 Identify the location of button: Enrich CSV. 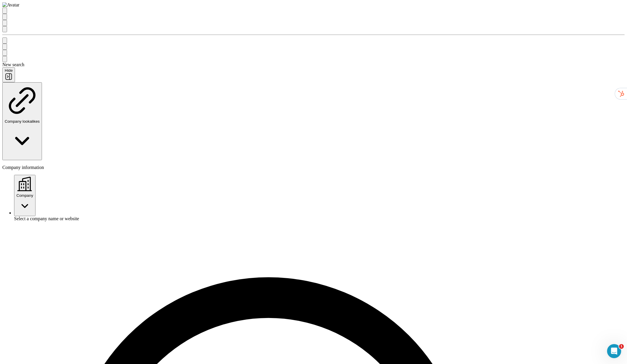
(5, 23).